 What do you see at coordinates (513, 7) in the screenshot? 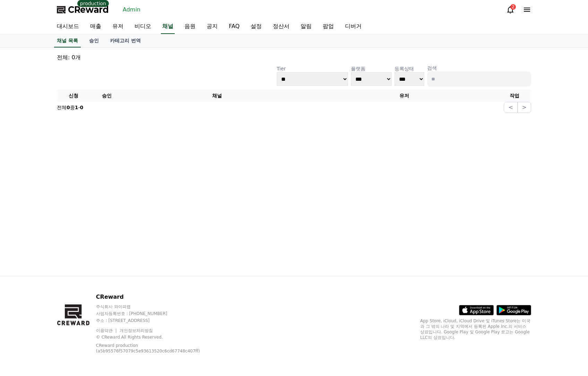
I see `div: 2` at bounding box center [513, 7].